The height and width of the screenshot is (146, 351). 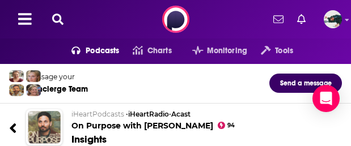 I want to click on span: Monitoring, so click(x=227, y=51).